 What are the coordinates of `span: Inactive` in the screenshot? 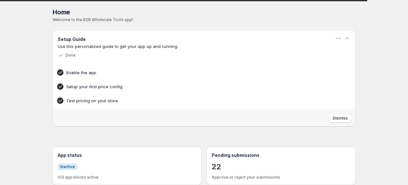 It's located at (68, 166).